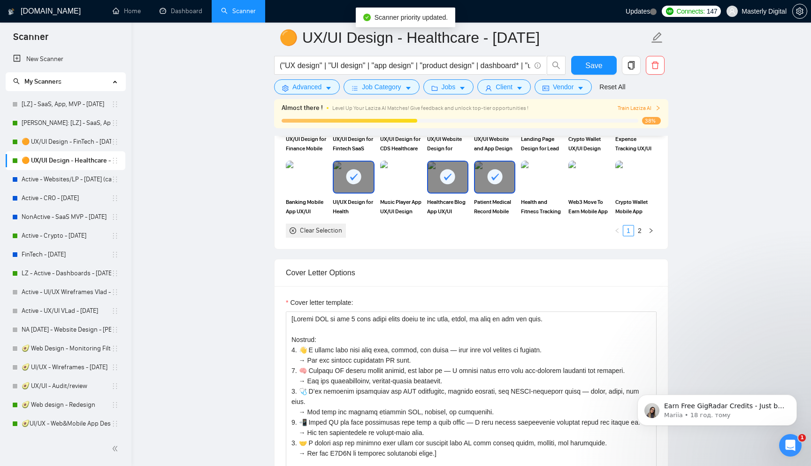  I want to click on span: UX/UI Design for Finance Mobile App with AI Integration, so click(307, 144).